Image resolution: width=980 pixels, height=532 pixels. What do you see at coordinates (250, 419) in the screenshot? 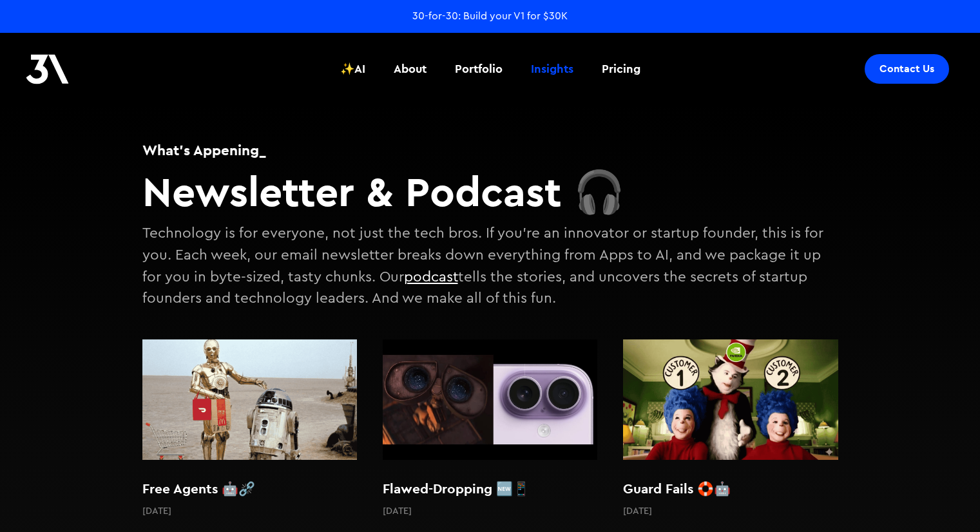
I see `a: Free Agents 🤖⛓️‍💥` at bounding box center [250, 419].